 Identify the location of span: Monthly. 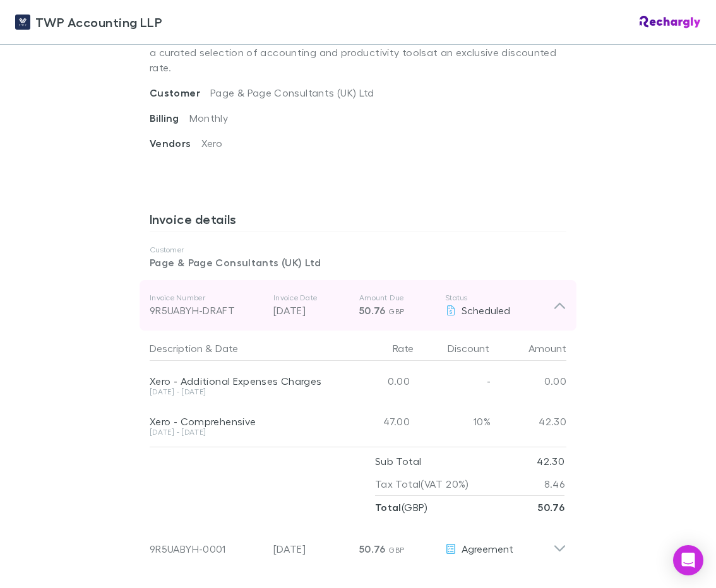
(209, 117).